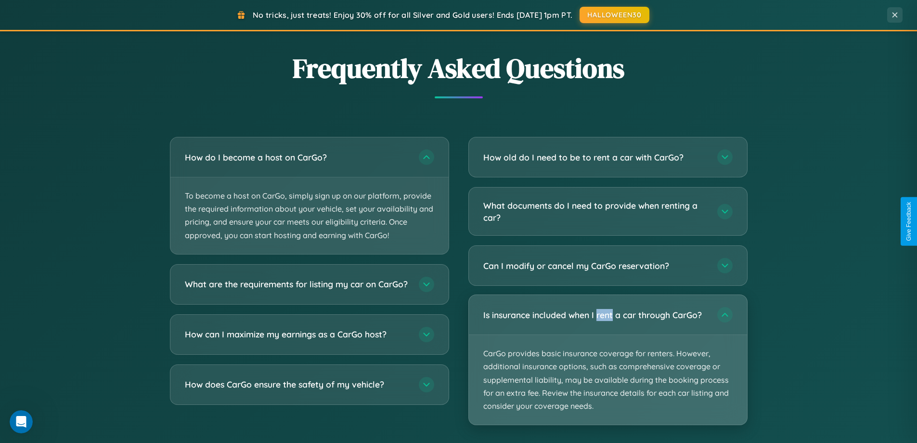 This screenshot has height=443, width=917. I want to click on h3: What documents do I need to provide when renting a car?, so click(596, 211).